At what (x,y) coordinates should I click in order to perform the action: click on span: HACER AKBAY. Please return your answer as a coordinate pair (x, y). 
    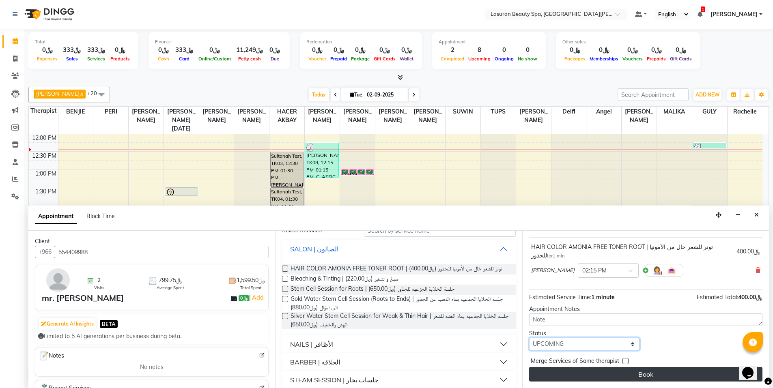
    Looking at the image, I should click on (287, 116).